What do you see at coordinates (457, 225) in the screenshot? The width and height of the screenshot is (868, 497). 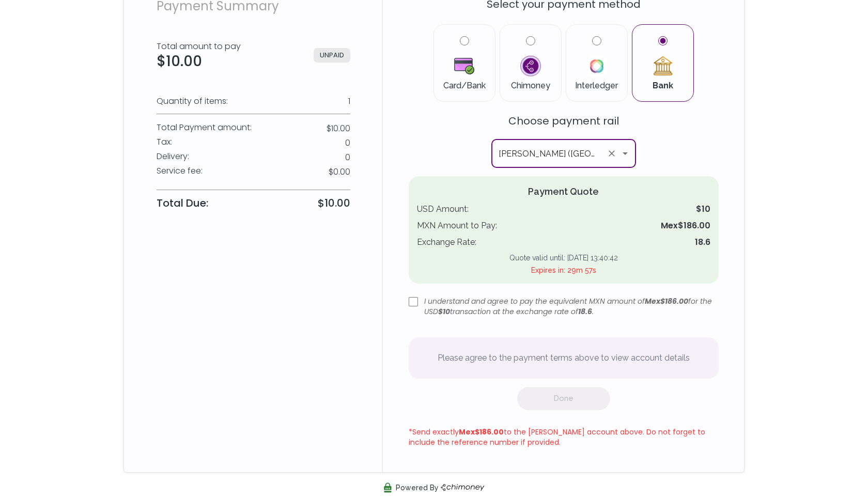 I see `span: MXN Amount to Pay:` at bounding box center [457, 225].